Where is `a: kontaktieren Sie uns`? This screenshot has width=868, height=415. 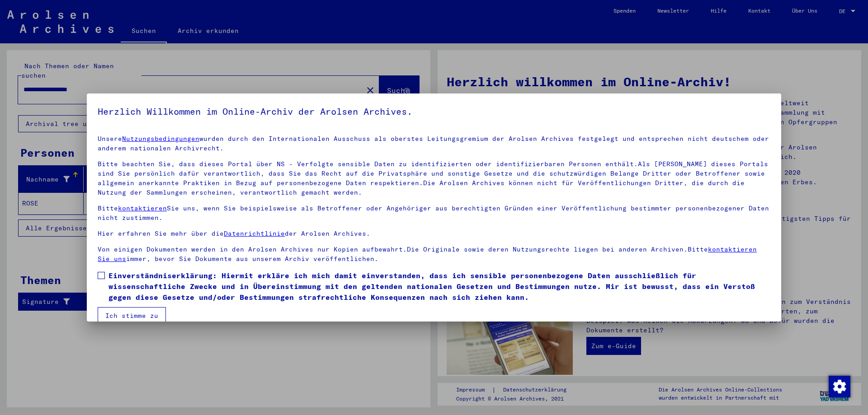 a: kontaktieren Sie uns is located at coordinates (427, 254).